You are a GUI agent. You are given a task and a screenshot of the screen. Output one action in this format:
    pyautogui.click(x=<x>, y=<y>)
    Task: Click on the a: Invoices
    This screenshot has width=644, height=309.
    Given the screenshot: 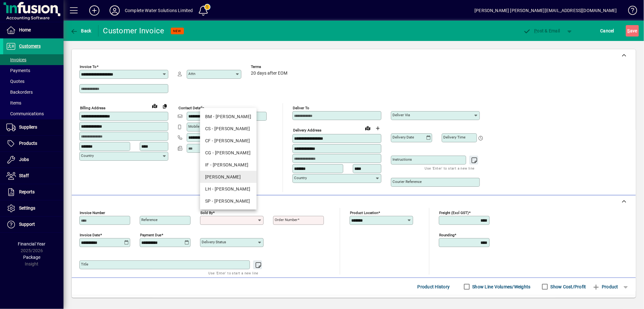 What is the action you would take?
    pyautogui.click(x=33, y=59)
    